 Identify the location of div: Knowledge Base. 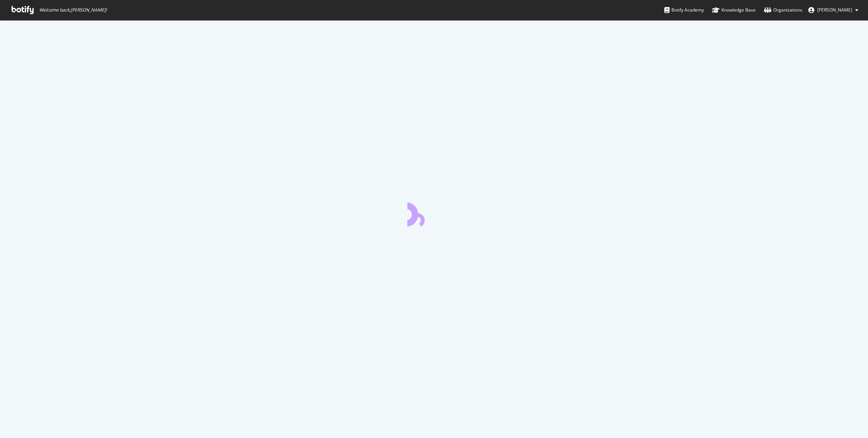
(734, 10).